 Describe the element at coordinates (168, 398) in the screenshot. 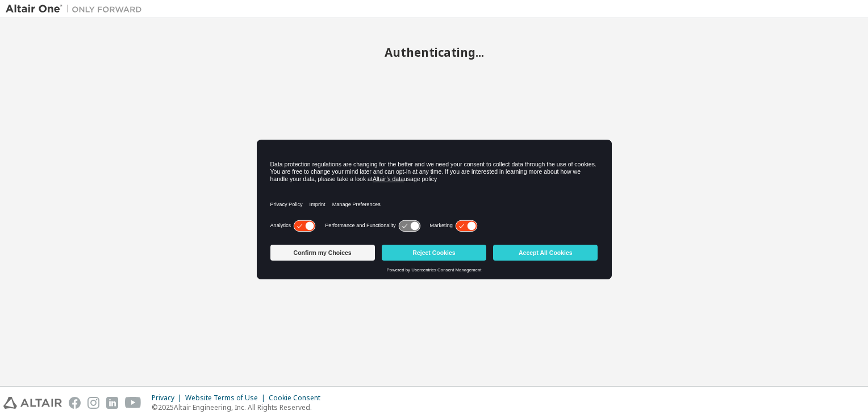

I see `div: Privacy` at that location.